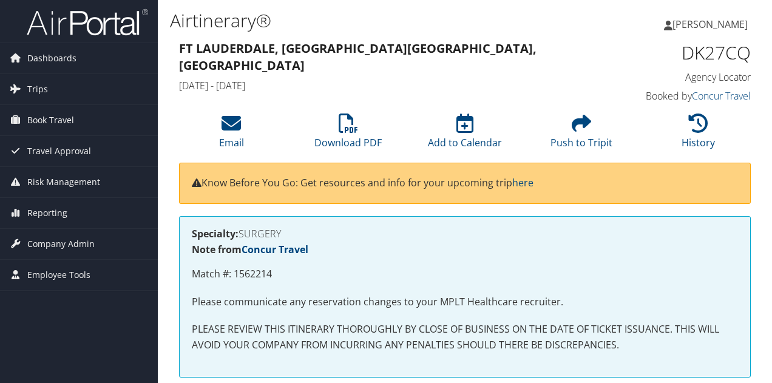 This screenshot has height=383, width=772. I want to click on p: Know Before You Go: Get resources and info for your upcoming trip, so click(465, 183).